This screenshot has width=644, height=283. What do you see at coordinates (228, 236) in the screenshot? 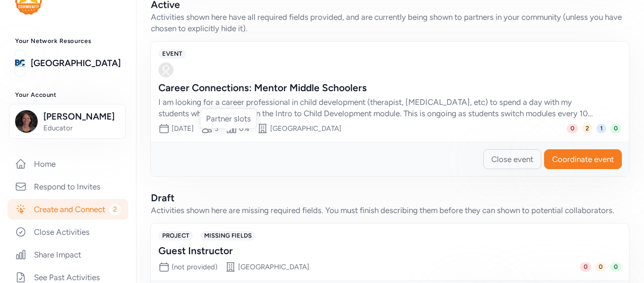
I see `span: MISSING FIELDS` at bounding box center [228, 236].